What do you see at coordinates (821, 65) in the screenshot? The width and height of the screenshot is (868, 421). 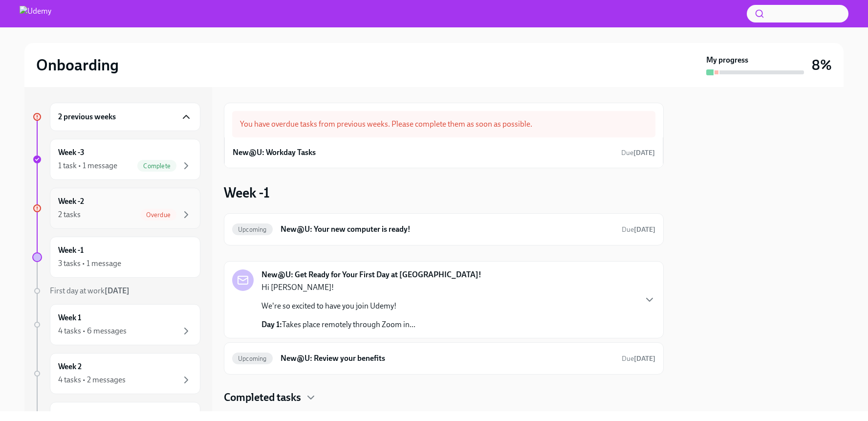 I see `h3: 8%` at bounding box center [821, 65].